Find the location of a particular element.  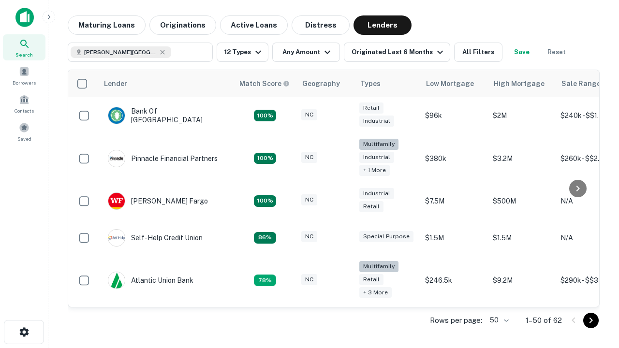

button: Maturing Loans is located at coordinates (106, 25).